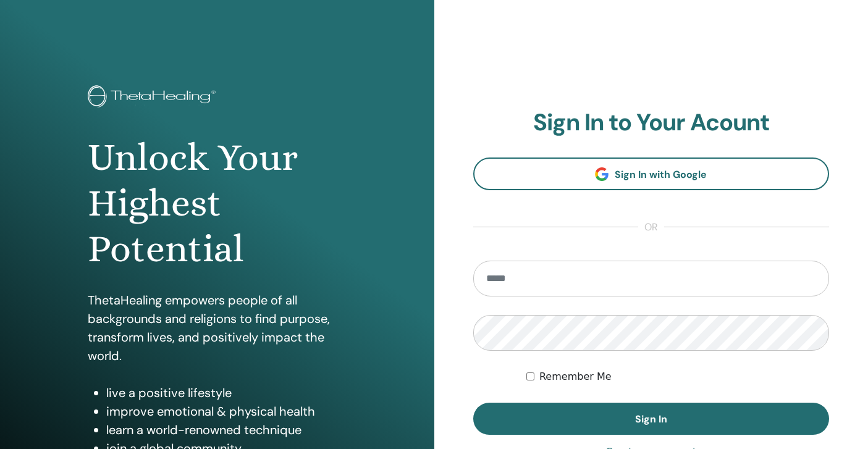 The height and width of the screenshot is (449, 868). I want to click on h2: Sign In to Your Acount, so click(651, 123).